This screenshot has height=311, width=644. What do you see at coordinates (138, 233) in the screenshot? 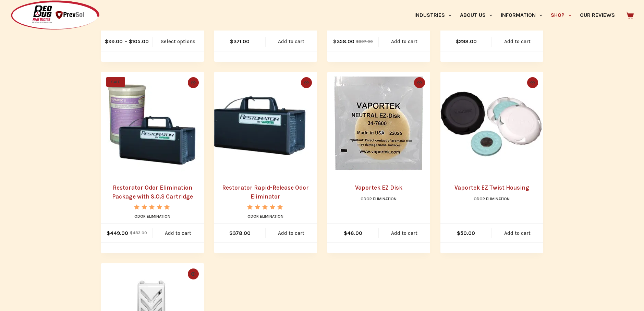
I see `bdi: 483.00` at bounding box center [138, 233].